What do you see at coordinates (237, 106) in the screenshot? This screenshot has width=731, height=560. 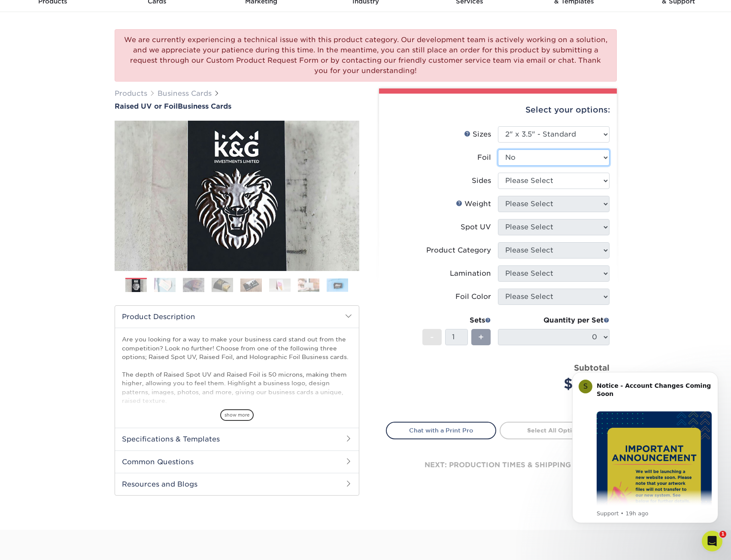 I see `a: Raised UV or FoilBusiness Cards` at bounding box center [237, 106].